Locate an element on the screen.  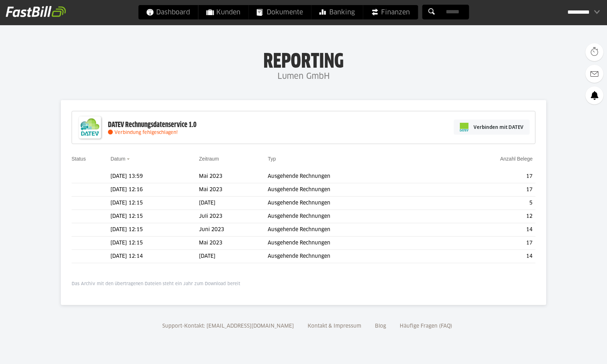
span: Dashboard is located at coordinates (168, 12).